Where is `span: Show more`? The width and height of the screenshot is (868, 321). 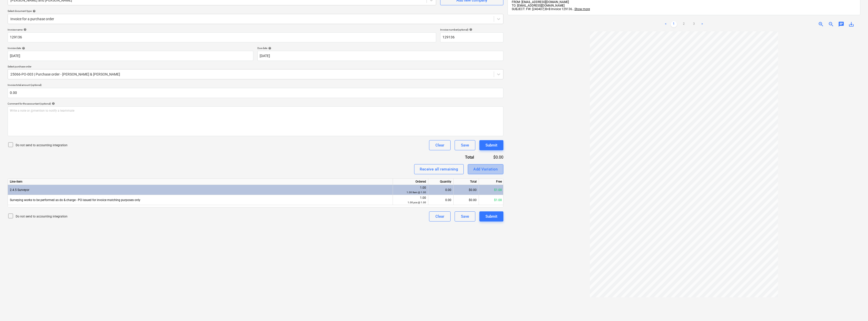
span: Show more is located at coordinates (582, 9).